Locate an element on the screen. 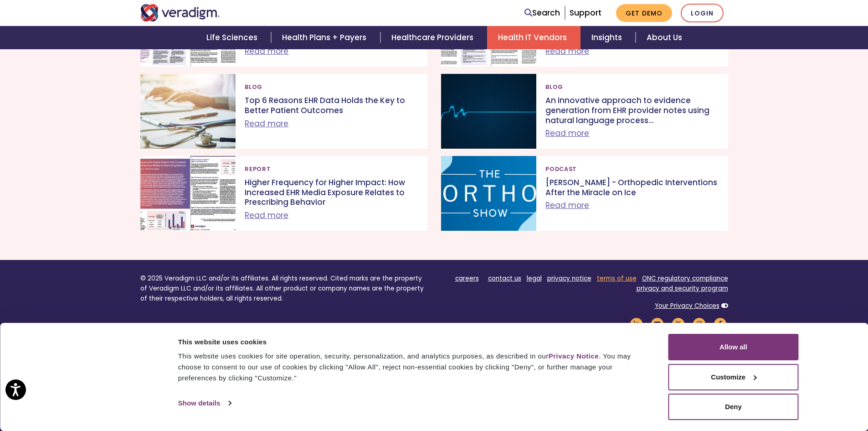  a: Health IT Vendors is located at coordinates (533, 38).